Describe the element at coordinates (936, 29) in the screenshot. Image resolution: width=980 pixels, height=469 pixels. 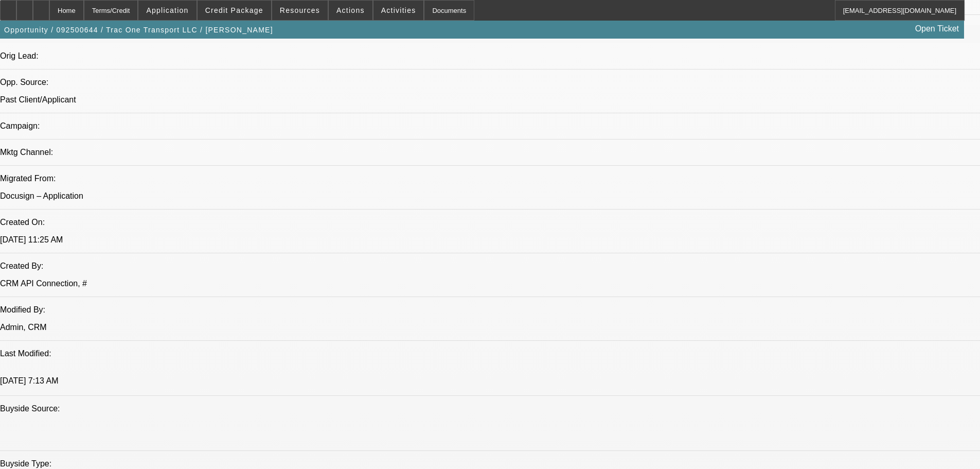
I see `a: Open Ticket` at that location.